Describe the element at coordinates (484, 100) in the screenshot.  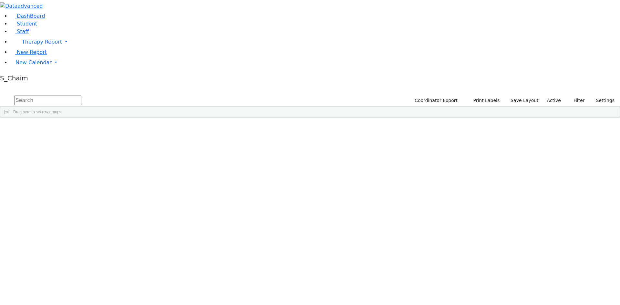
I see `button: Print Labels` at that location.